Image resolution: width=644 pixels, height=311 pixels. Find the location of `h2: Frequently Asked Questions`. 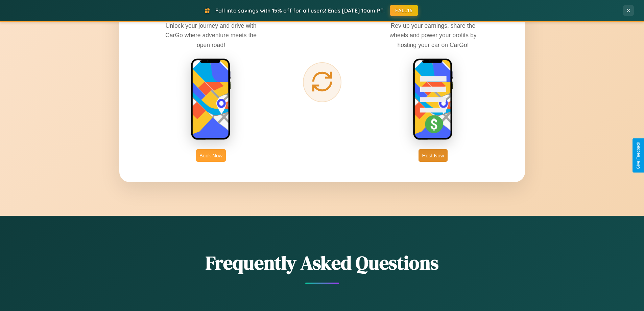

h2: Frequently Asked Questions is located at coordinates (322, 262).